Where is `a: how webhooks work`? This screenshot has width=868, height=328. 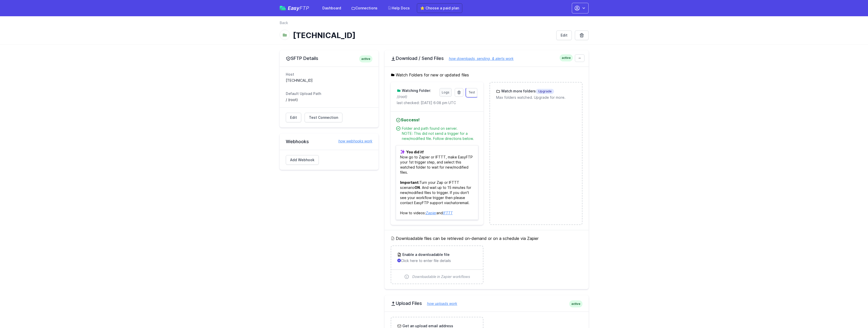 a: how webhooks work is located at coordinates (353, 141).